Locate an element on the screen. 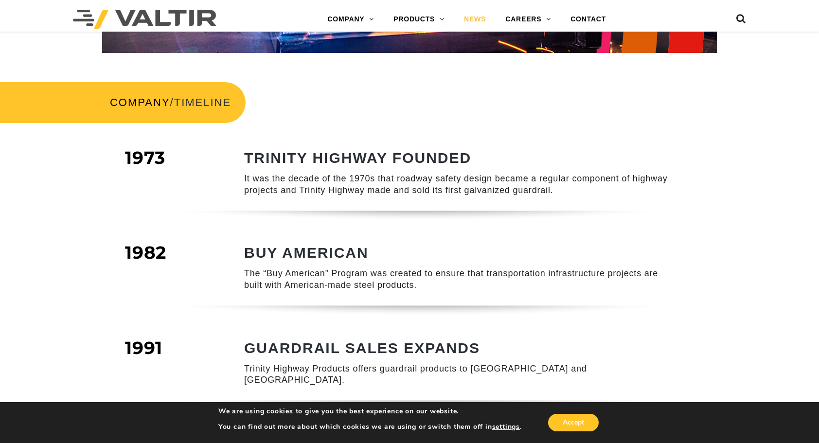 The image size is (819, 443). strong: BUY AMERICAN is located at coordinates (306, 252).